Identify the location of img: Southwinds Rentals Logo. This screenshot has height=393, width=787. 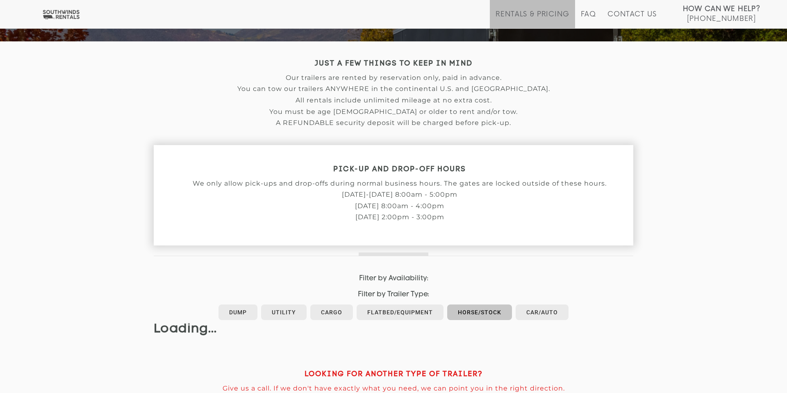
(61, 14).